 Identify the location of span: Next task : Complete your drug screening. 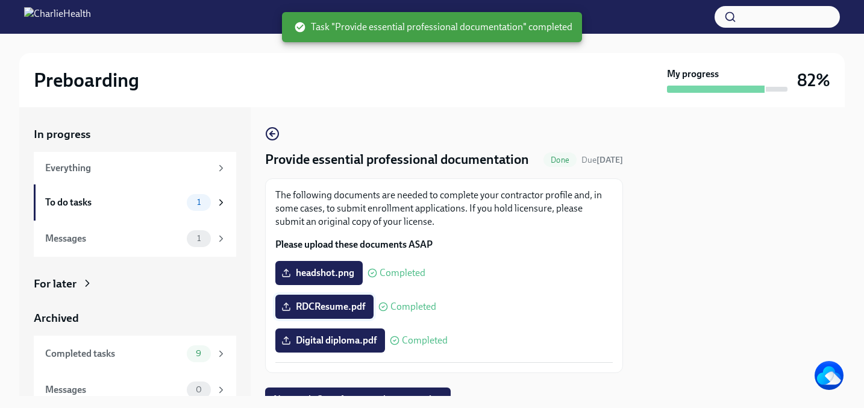
(358, 399).